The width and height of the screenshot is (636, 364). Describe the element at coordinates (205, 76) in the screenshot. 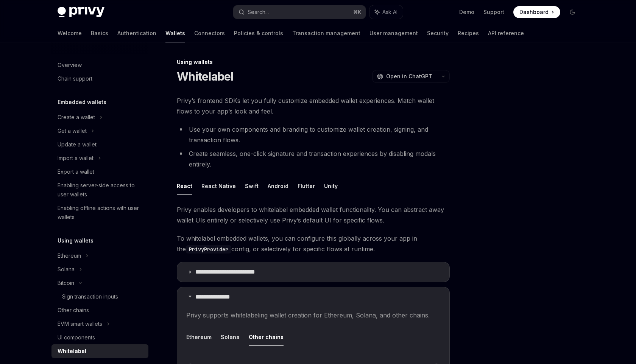

I see `h1: Whitelabel` at that location.